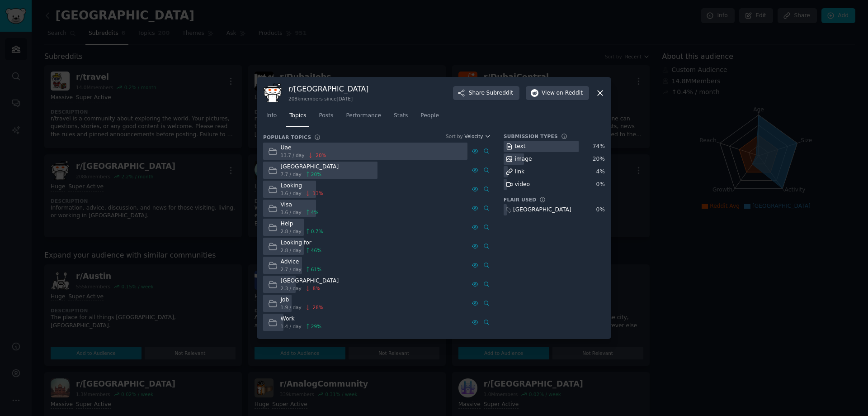 Image resolution: width=868 pixels, height=416 pixels. Describe the element at coordinates (430, 116) in the screenshot. I see `span: People` at that location.